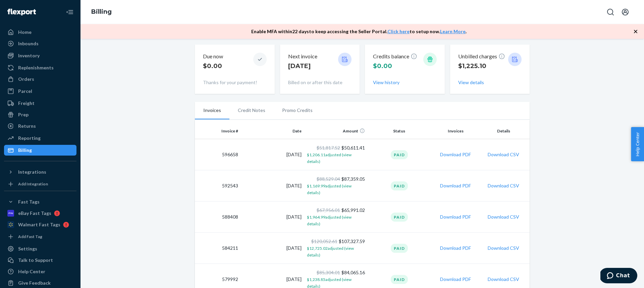 The height and width of the screenshot is (288, 644). Describe the element at coordinates (213, 57) in the screenshot. I see `p: Due now` at that location.